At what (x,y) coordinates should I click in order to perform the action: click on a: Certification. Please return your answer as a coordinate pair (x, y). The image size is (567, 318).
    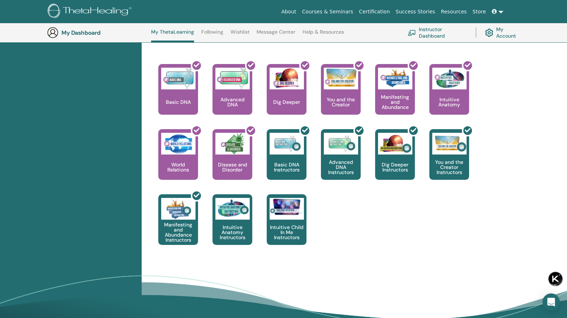
    Looking at the image, I should click on (374, 12).